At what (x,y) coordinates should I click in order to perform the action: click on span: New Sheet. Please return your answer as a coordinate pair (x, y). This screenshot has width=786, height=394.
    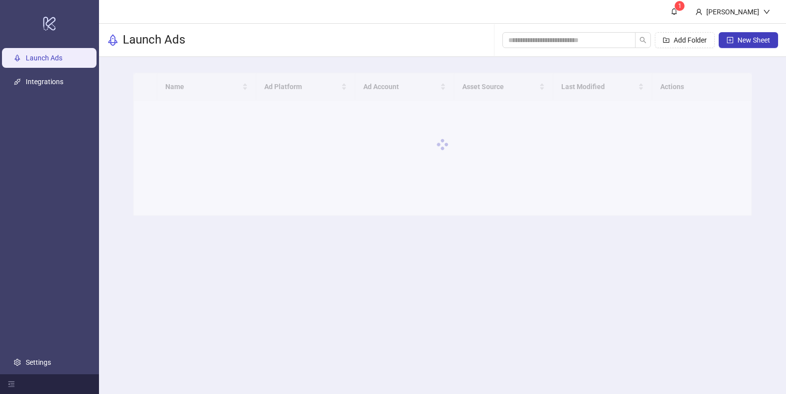
    Looking at the image, I should click on (753, 40).